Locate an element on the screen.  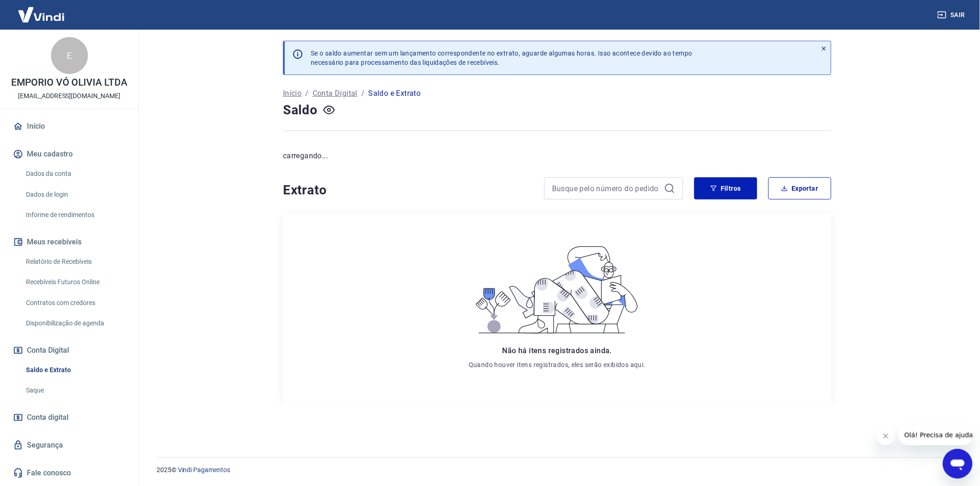
a: Saldo e Extrato is located at coordinates (75, 370).